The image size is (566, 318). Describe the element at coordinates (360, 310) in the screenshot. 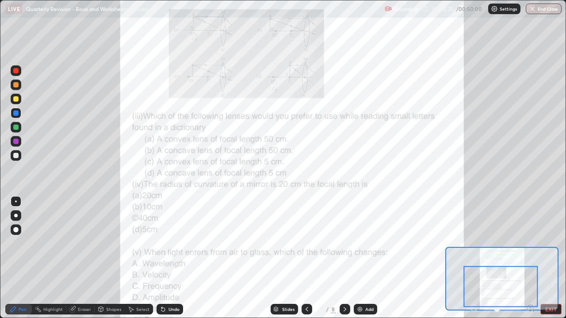

I see `img: add-slide-button` at that location.